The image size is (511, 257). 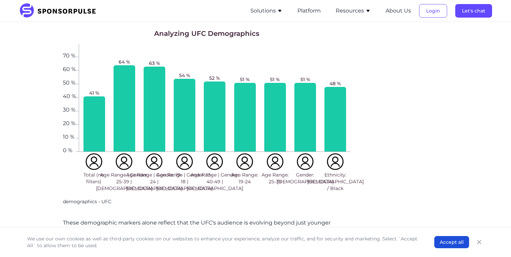 I want to click on span: 30 %, so click(x=69, y=109).